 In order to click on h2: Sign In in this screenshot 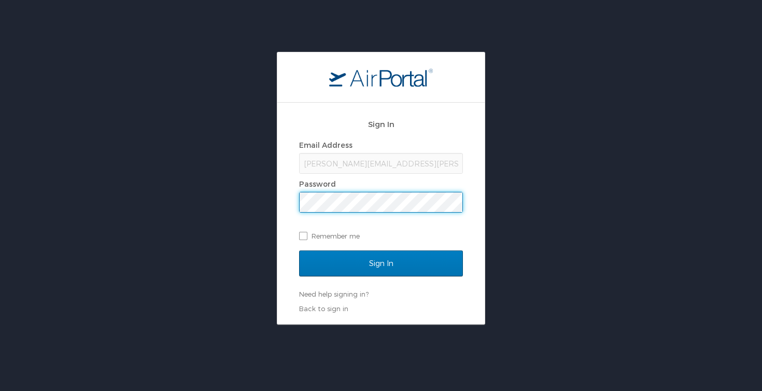, I will do `click(381, 124)`.